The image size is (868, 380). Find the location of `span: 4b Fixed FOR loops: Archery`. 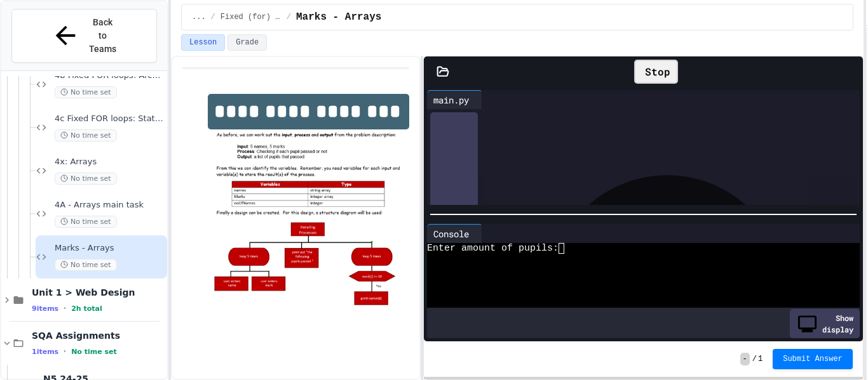

span: 4b Fixed FOR loops: Archery is located at coordinates (110, 75).